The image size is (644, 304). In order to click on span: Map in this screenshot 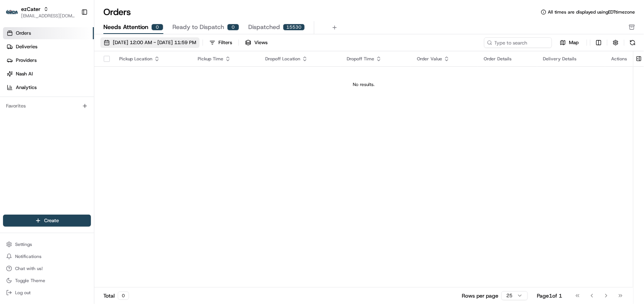, I will do `click(574, 43)`.